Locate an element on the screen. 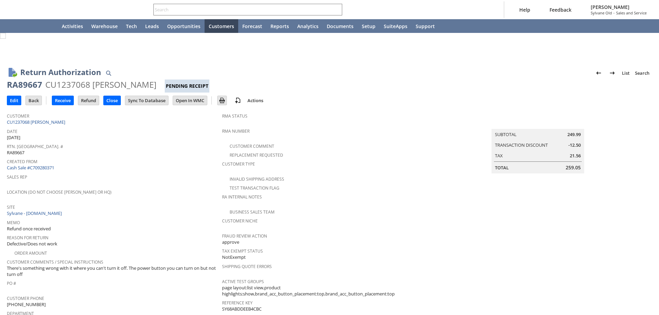 The height and width of the screenshot is (315, 659). a: Test Transaction Flag is located at coordinates (254, 188).